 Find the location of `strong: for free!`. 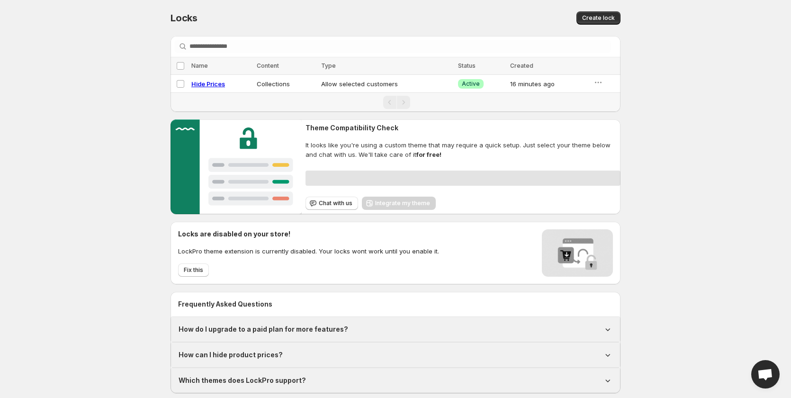

strong: for free! is located at coordinates (429, 154).